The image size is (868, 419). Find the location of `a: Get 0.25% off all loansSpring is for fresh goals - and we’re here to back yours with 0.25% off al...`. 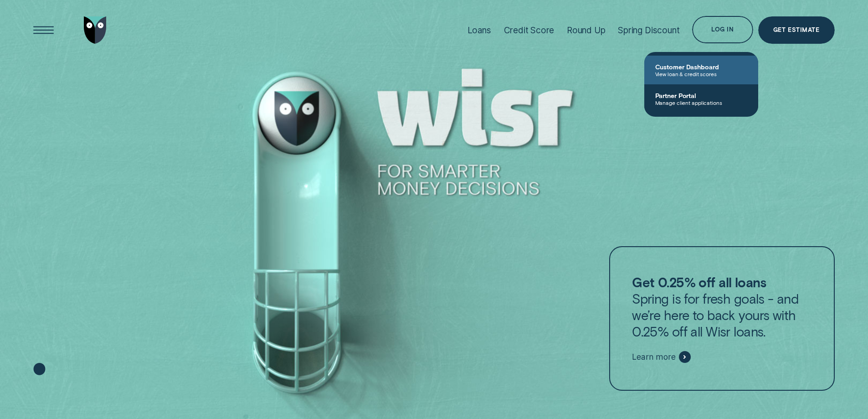

a: Get 0.25% off all loansSpring is for fresh goals - and we’re here to back yours with 0.25% off al... is located at coordinates (722, 319).